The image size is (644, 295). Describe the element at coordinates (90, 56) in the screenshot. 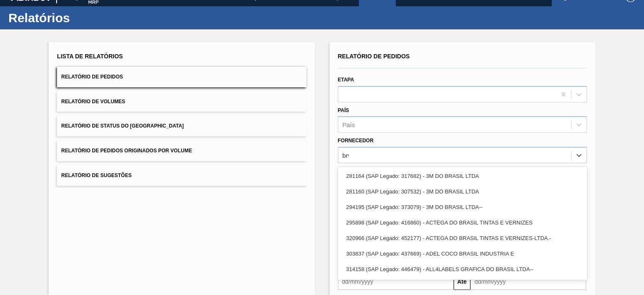

I see `span: Lista de Relatórios` at that location.